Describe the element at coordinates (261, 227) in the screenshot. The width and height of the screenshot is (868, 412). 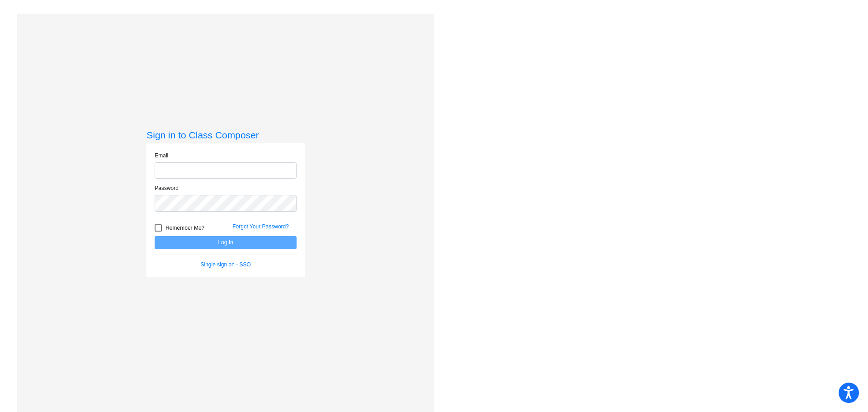
I see `a: Forgot Your Password?` at that location.